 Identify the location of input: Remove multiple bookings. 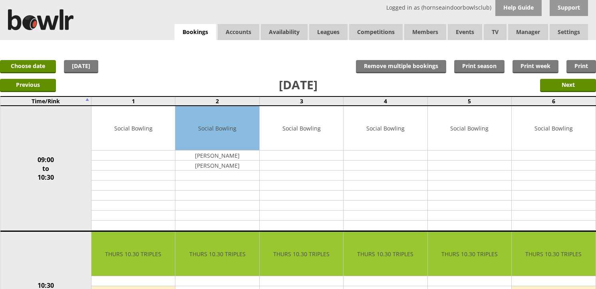
(401, 66).